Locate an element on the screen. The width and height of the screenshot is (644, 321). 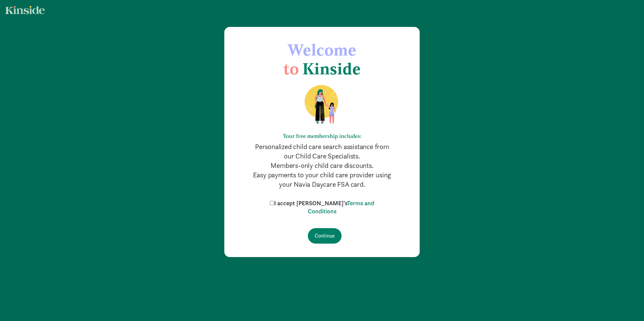
h6: Your free membership includes: is located at coordinates (322, 136).